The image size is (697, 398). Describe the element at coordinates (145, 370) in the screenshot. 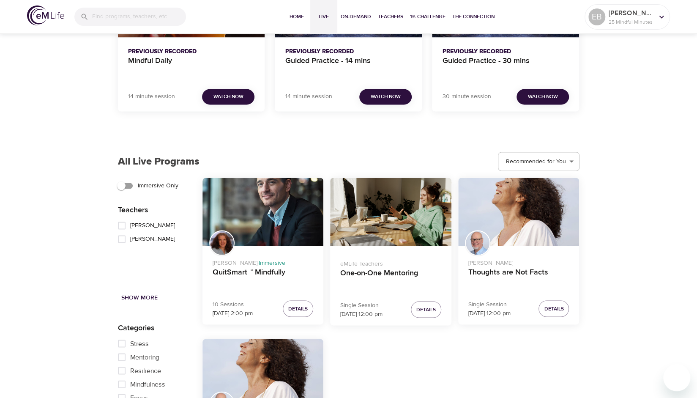

I see `span: Resilience` at that location.